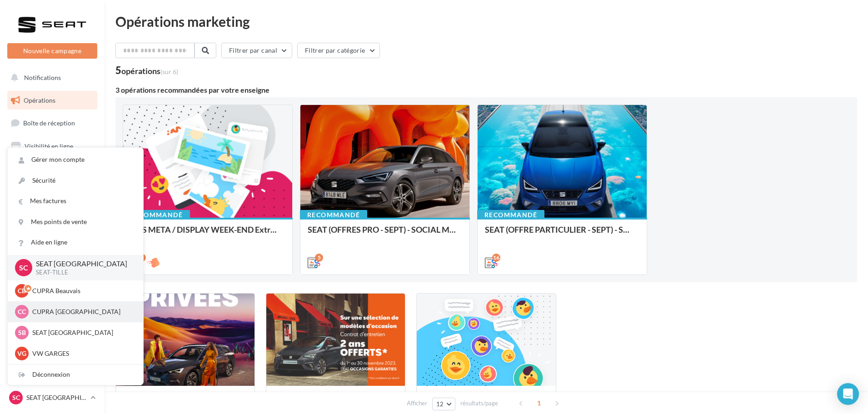 The width and height of the screenshot is (868, 414). Describe the element at coordinates (22, 312) in the screenshot. I see `span: CC` at that location.